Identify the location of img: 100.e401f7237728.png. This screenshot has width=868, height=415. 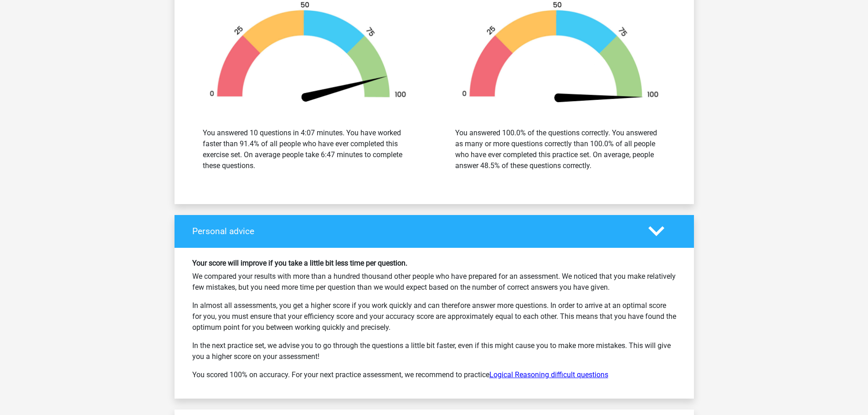
(560, 52).